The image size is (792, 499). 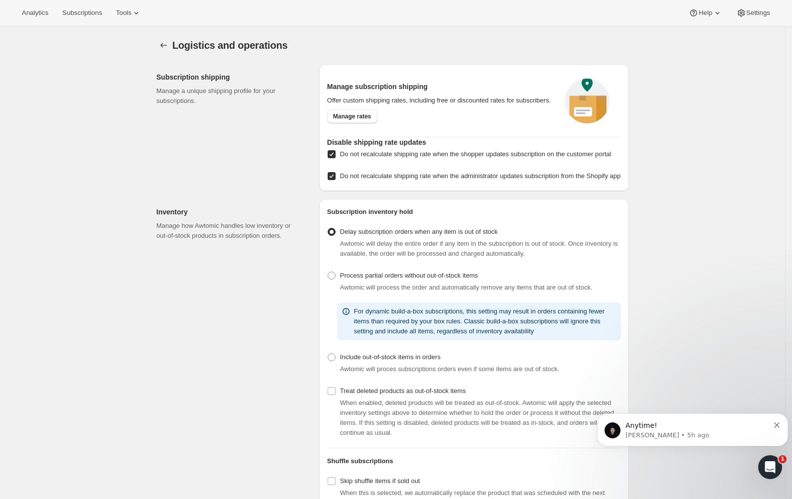 I want to click on span: Logistics and operations, so click(x=230, y=45).